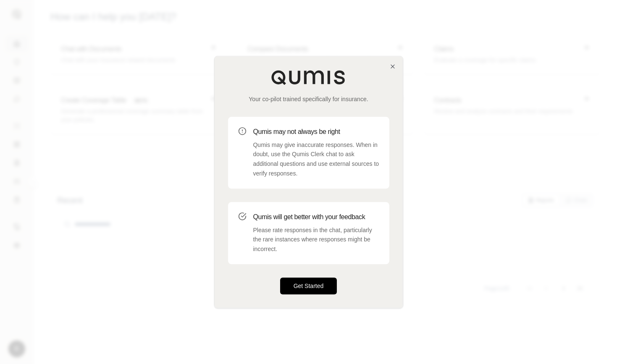  Describe the element at coordinates (316, 132) in the screenshot. I see `h3: Qumis may not always be right` at that location.